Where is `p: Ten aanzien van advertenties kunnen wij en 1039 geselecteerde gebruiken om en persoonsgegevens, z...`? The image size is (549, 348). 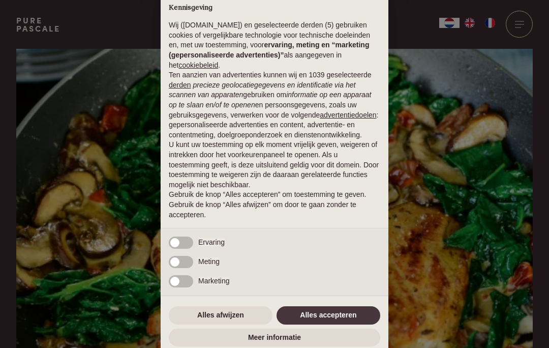 p: Ten aanzien van advertenties kunnen wij en 1039 geselecteerde gebruiken om en persoonsgegevens, z... is located at coordinates (274, 105).